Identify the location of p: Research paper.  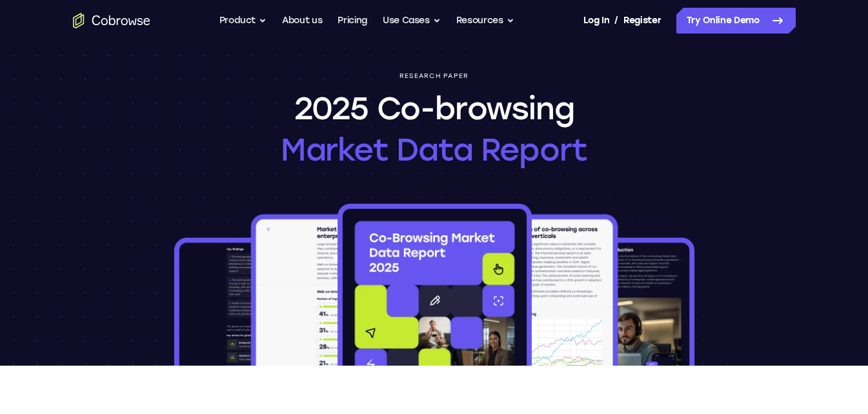
(434, 76).